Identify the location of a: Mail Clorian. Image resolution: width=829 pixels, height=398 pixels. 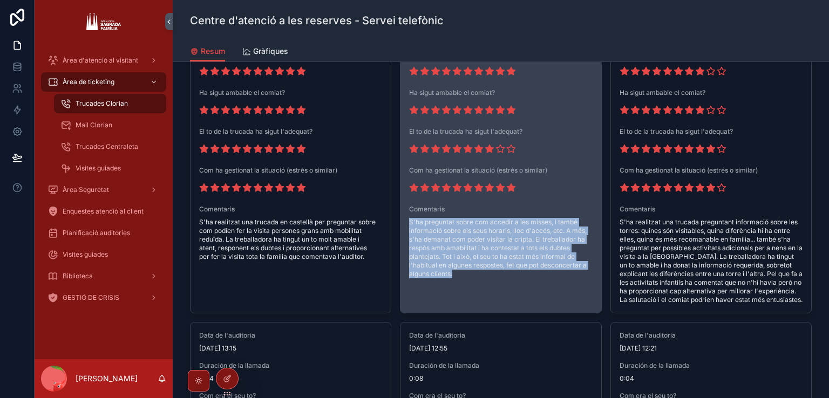
(110, 125).